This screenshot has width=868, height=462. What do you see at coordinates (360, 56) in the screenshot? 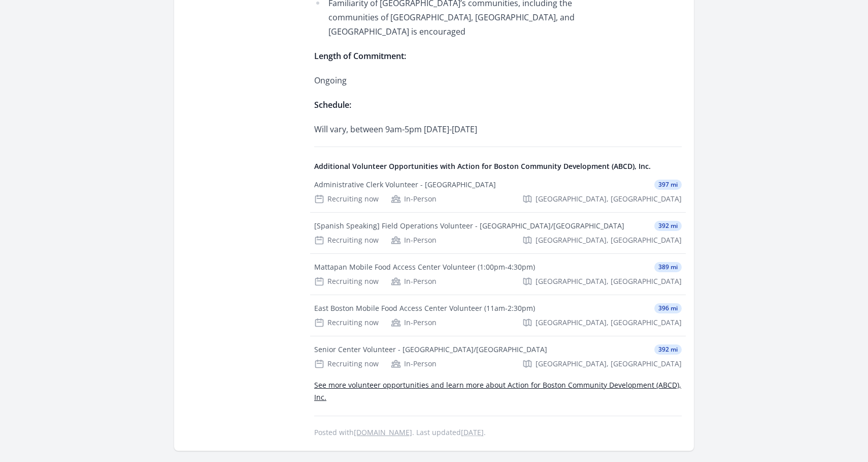
I see `strong: Length of Commitment:` at bounding box center [360, 56].